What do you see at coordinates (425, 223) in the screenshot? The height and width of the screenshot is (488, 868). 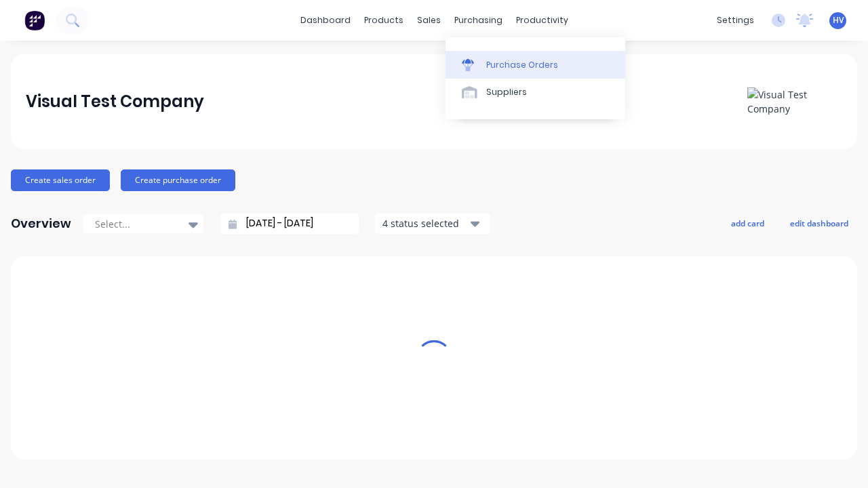 I see `div: 4 status selected` at bounding box center [425, 223].